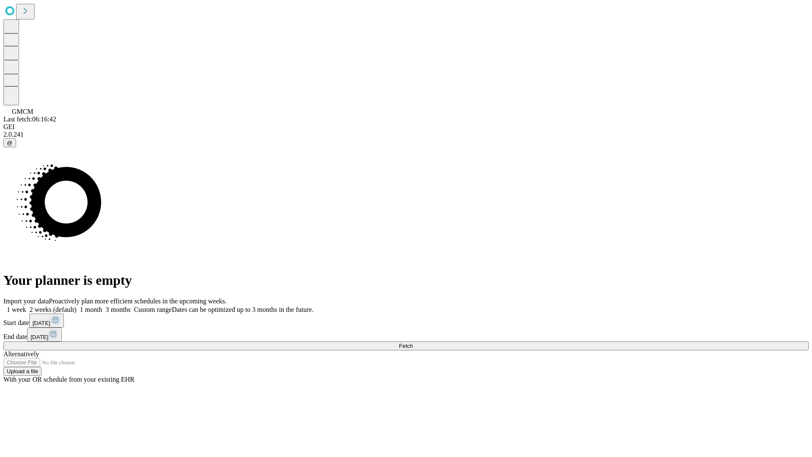  Describe the element at coordinates (118, 309) in the screenshot. I see `span: 3 months` at that location.